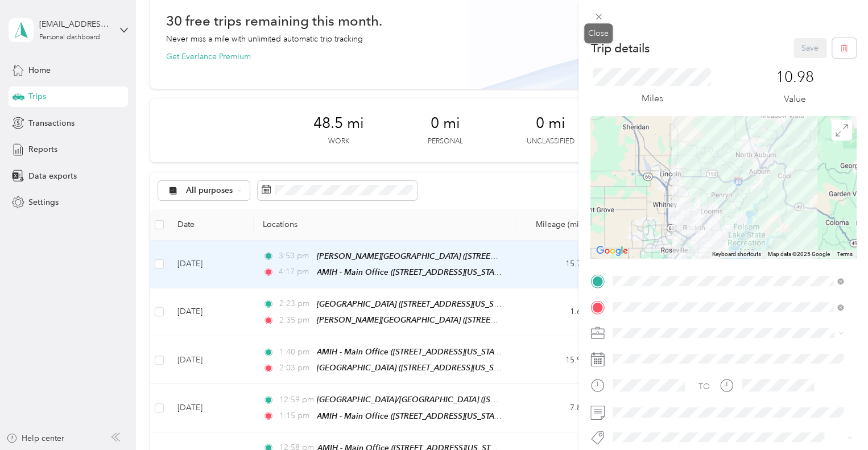  What do you see at coordinates (612, 251) in the screenshot?
I see `img: Google` at bounding box center [612, 251].